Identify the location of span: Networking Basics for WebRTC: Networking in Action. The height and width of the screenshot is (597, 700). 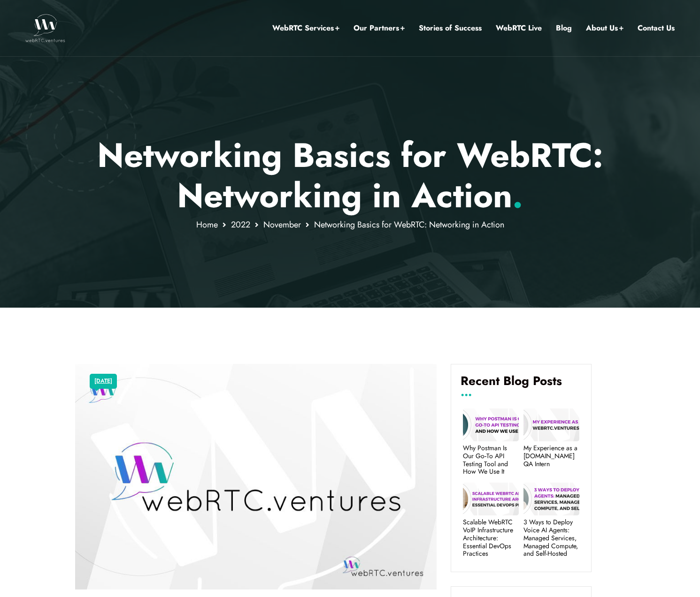
(409, 225).